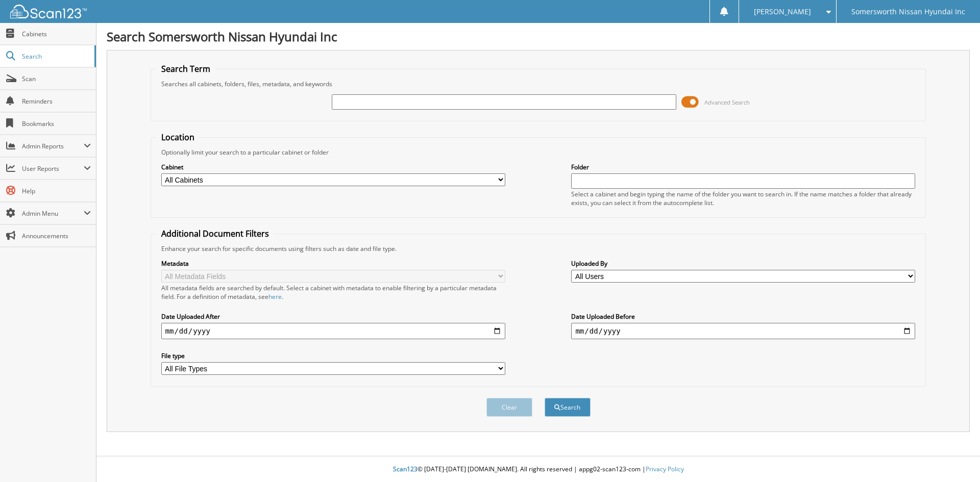 Image resolution: width=980 pixels, height=482 pixels. I want to click on span: Scan123, so click(406, 469).